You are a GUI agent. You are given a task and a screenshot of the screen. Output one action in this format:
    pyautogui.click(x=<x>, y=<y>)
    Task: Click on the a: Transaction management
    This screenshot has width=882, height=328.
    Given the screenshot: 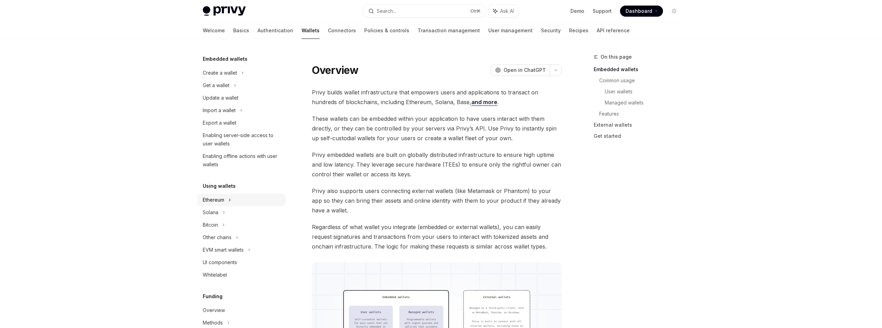 What is the action you would take?
    pyautogui.click(x=449, y=31)
    